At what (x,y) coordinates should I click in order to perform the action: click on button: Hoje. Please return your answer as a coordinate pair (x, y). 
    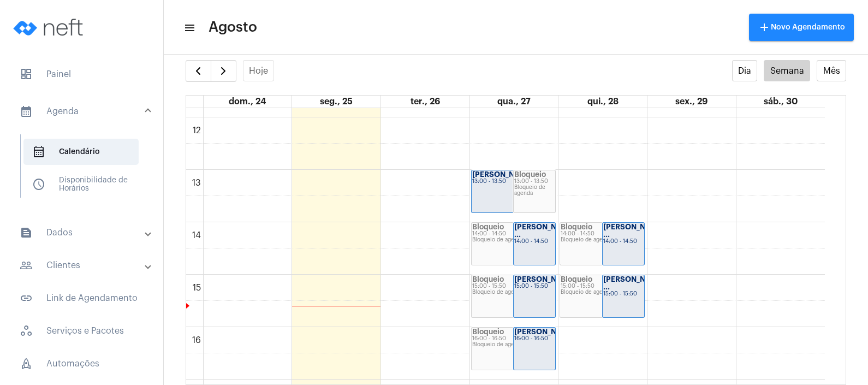
    Looking at the image, I should click on (258, 71).